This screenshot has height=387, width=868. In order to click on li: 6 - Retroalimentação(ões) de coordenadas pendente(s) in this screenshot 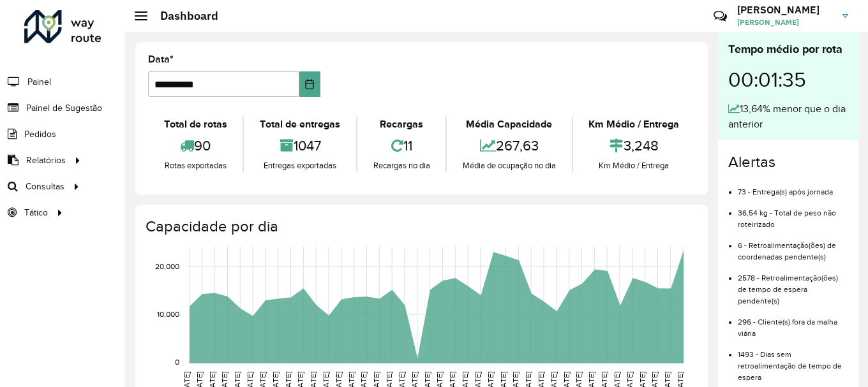, I will do `click(792, 246)`.